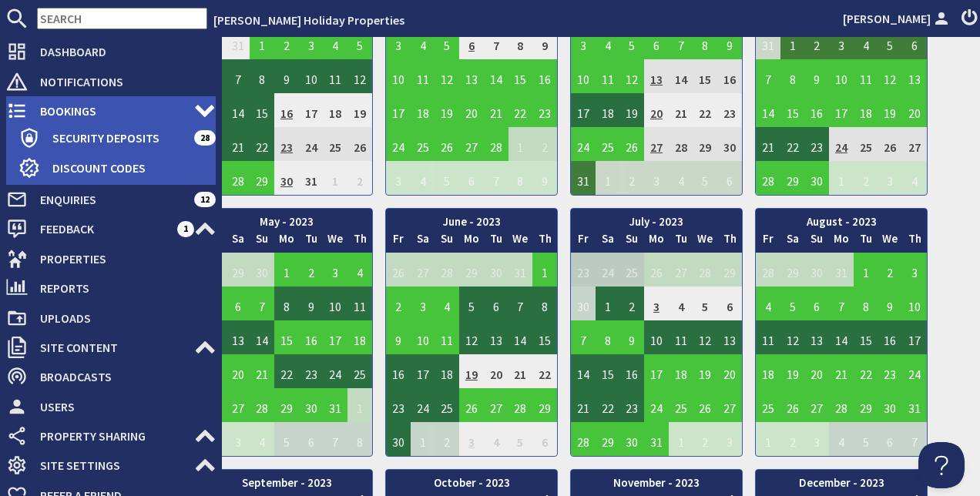 The image size is (980, 496). What do you see at coordinates (446, 76) in the screenshot?
I see `td: 12` at bounding box center [446, 76].